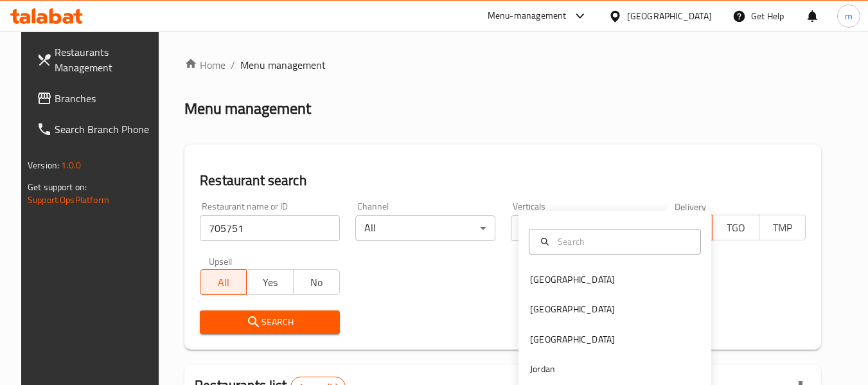 Image resolution: width=868 pixels, height=385 pixels. Describe the element at coordinates (270, 322) in the screenshot. I see `span: Search` at that location.